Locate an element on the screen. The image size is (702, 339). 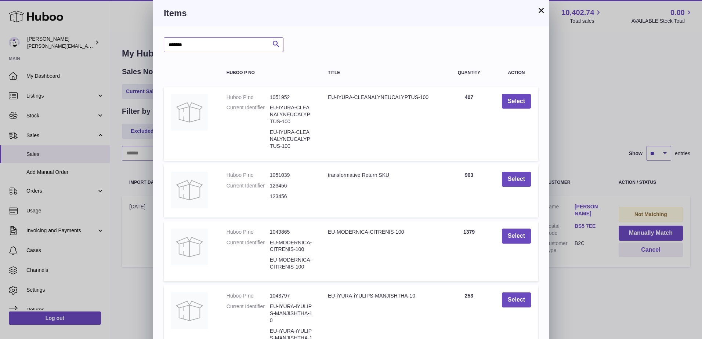
dd: EU-iYURA-iYULIPS-MANJISHTHA-10 is located at coordinates (292, 314).